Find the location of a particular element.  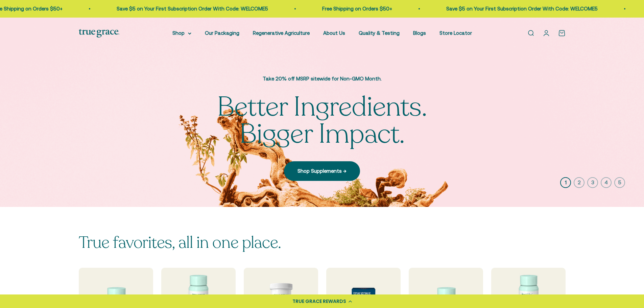

a: Quality & Testing is located at coordinates (379, 33).